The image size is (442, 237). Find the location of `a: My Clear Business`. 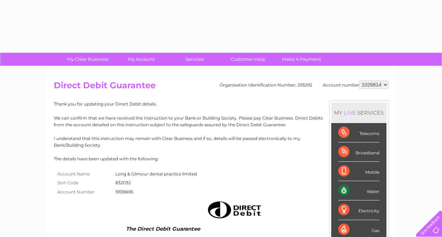

a: My Clear Business is located at coordinates (88, 59).